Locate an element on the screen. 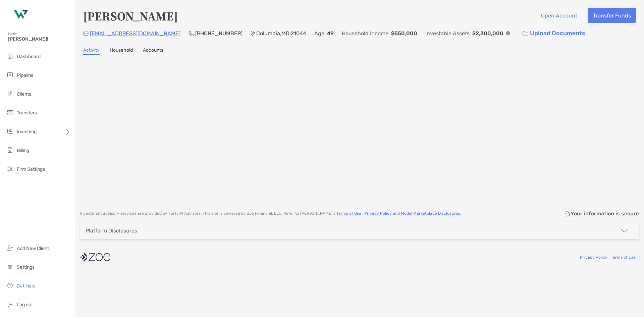  img: Email Icon is located at coordinates (86, 34).